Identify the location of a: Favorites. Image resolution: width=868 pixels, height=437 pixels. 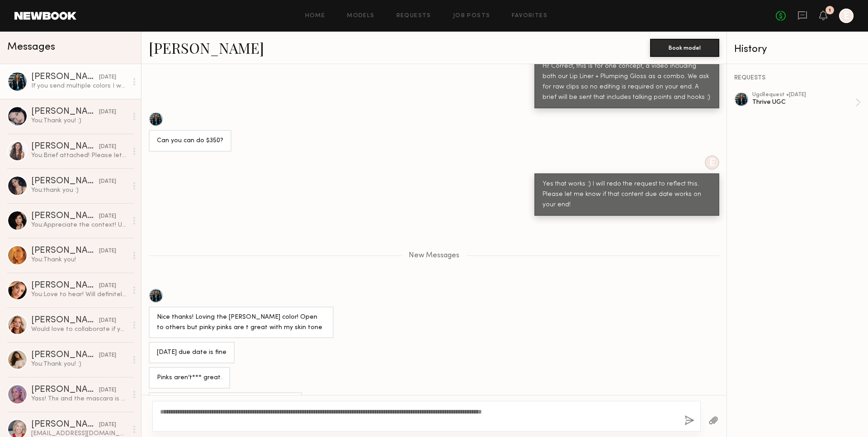
(529, 16).